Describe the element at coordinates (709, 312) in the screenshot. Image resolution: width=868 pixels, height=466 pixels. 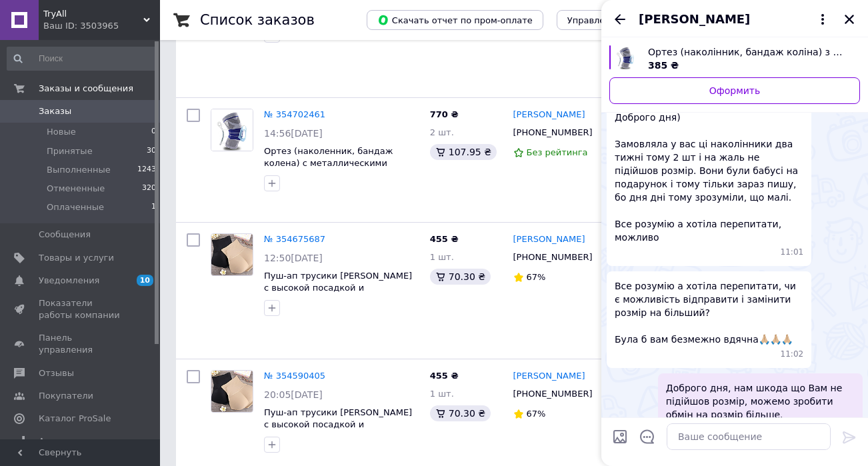
I see `span: Все розумію а хотіла перепитати, чи є можливість відправити і замінити розмір на більший? Була б ...` at that location.